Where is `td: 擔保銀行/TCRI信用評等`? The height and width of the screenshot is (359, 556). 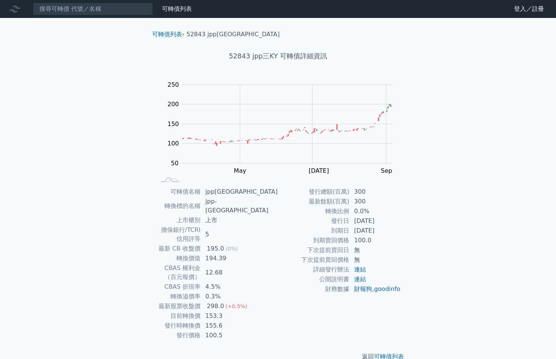
td: 擔保銀行/TCRI信用評等 is located at coordinates (178, 235).